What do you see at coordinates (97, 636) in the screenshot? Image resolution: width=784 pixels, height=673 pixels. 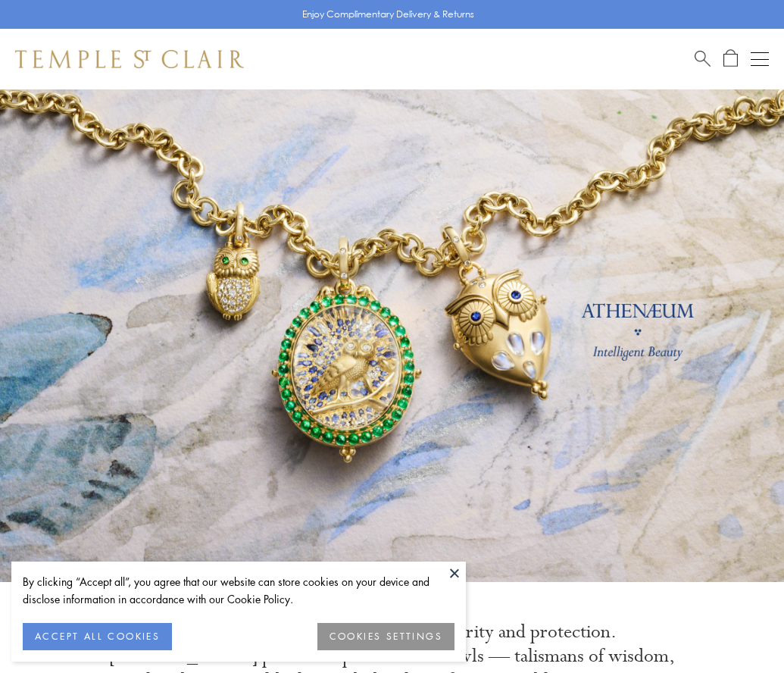 I see `button: ACCEPT ALL COOKIES` at bounding box center [97, 636].